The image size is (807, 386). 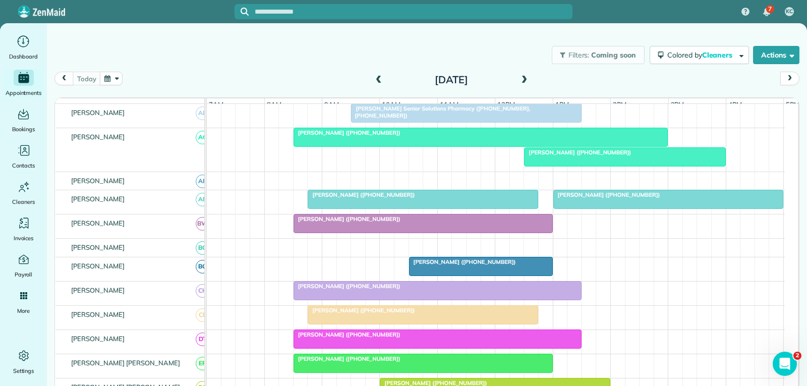 I want to click on span: 7am, so click(x=216, y=104).